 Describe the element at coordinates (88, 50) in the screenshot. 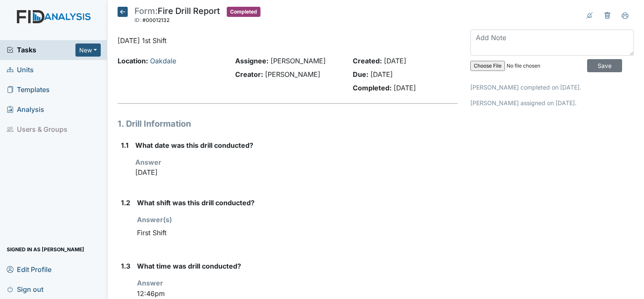

I see `button: New` at that location.